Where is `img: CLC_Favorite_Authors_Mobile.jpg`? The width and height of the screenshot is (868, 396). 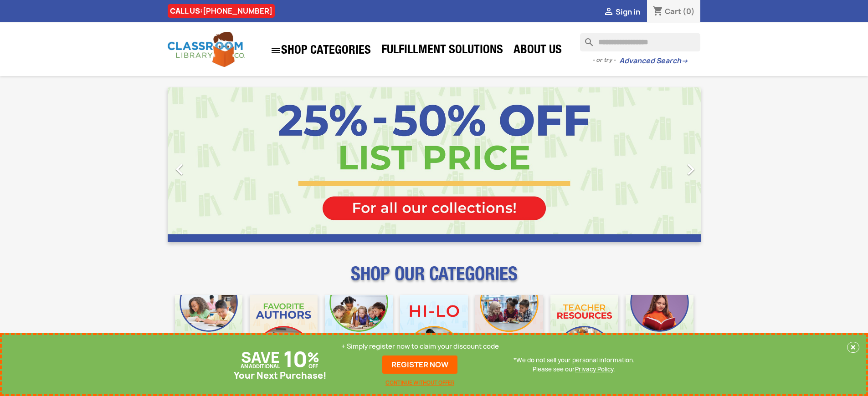 img: CLC_Favorite_Authors_Mobile.jpg is located at coordinates (283, 329).